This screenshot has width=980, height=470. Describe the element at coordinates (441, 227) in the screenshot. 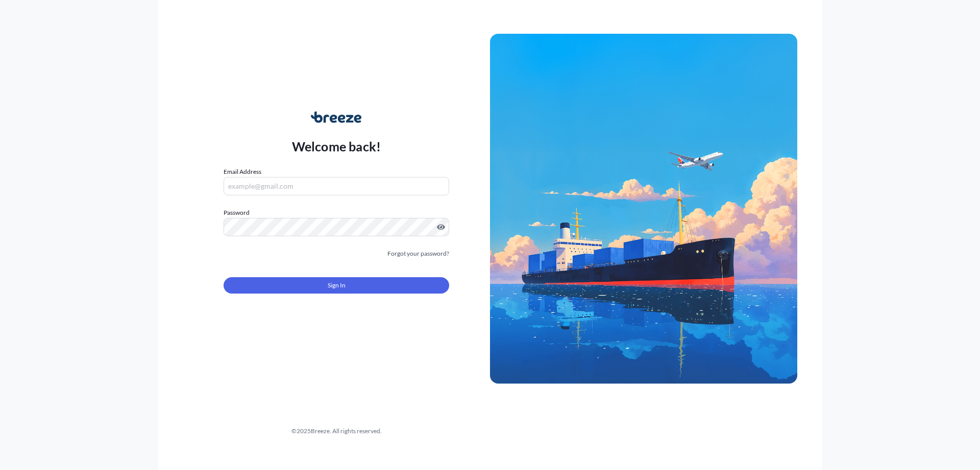

I see `button: Show password` at that location.